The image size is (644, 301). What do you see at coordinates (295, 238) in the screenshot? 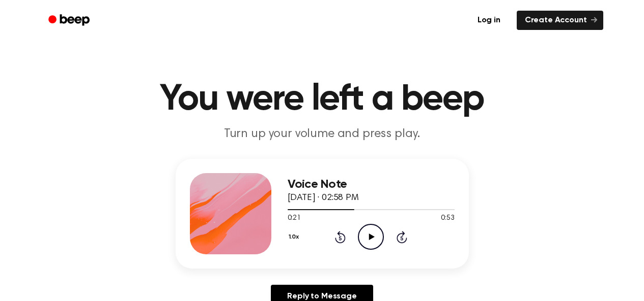
I see `button: 1.0x` at bounding box center [295, 238].